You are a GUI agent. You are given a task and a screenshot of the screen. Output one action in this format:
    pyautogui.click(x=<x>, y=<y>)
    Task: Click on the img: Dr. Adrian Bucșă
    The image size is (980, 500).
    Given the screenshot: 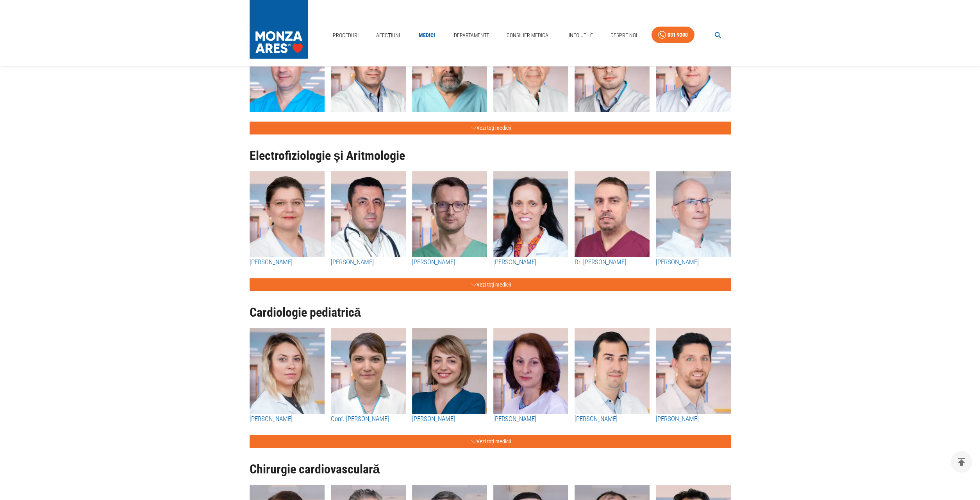 What is the action you would take?
    pyautogui.click(x=693, y=72)
    